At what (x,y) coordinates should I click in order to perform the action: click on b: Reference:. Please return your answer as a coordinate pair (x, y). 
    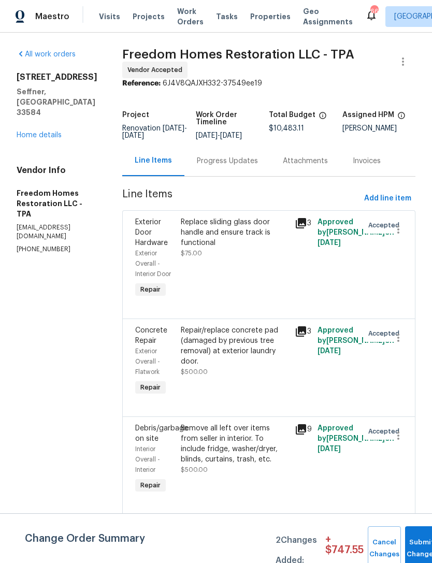
    Looking at the image, I should click on (142, 83).